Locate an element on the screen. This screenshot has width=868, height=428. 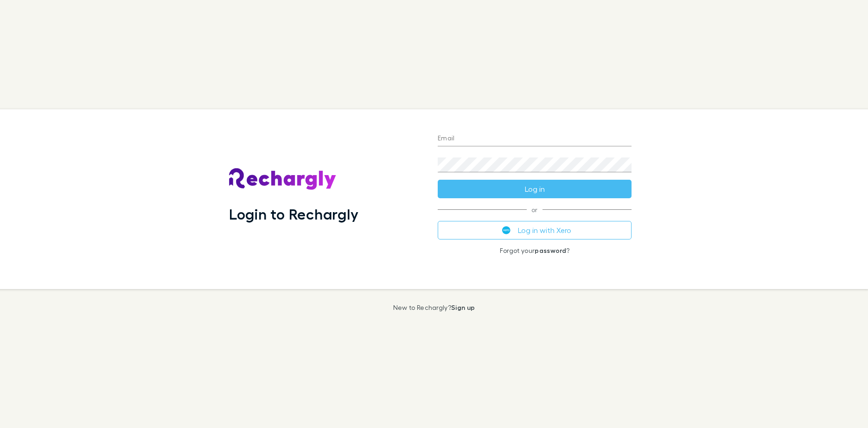
span: or is located at coordinates (534, 209).